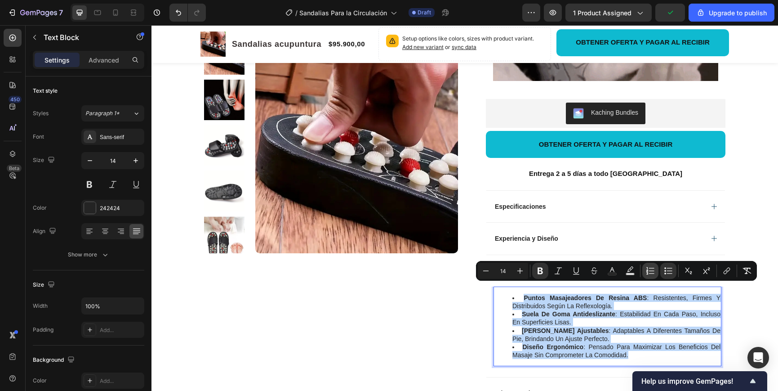  Describe the element at coordinates (104, 60) in the screenshot. I see `p: Advanced` at that location.